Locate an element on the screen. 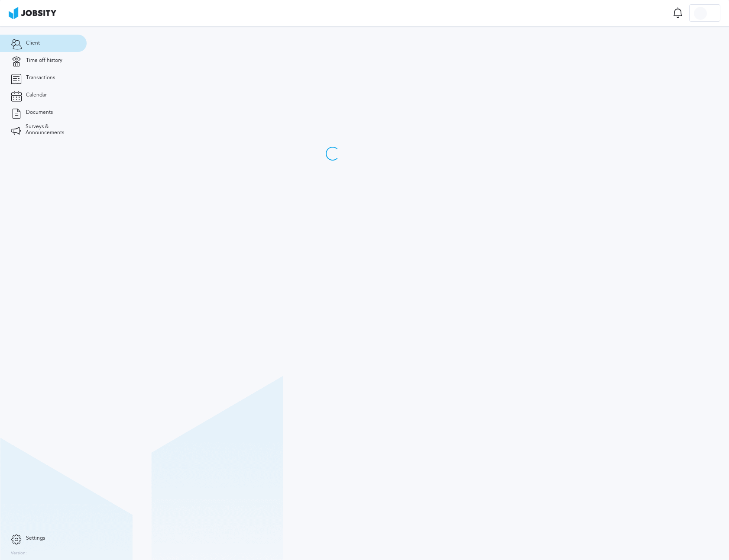  span: Settings is located at coordinates (35, 539).